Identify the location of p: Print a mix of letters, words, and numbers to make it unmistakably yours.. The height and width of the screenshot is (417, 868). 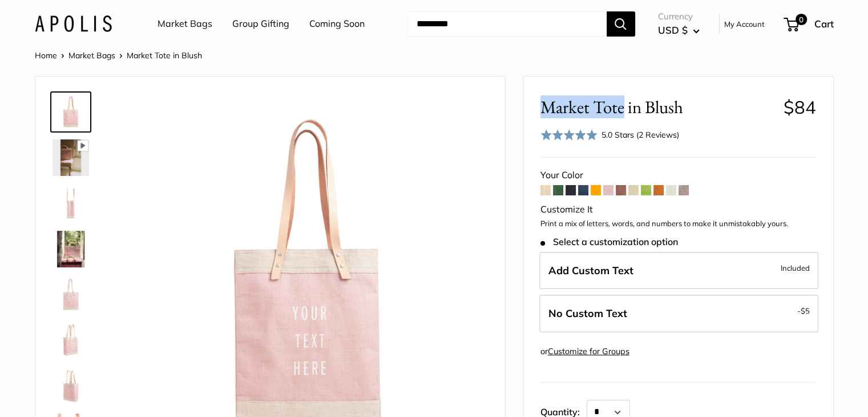
(678, 224).